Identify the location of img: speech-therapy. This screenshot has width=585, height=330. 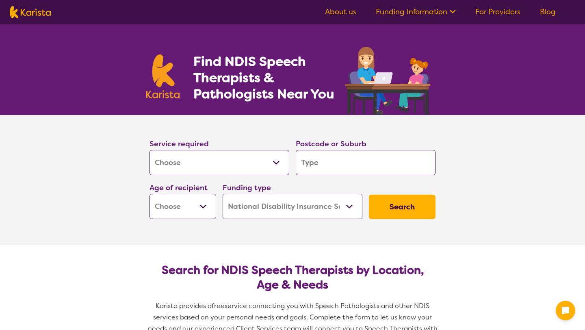
(388, 79).